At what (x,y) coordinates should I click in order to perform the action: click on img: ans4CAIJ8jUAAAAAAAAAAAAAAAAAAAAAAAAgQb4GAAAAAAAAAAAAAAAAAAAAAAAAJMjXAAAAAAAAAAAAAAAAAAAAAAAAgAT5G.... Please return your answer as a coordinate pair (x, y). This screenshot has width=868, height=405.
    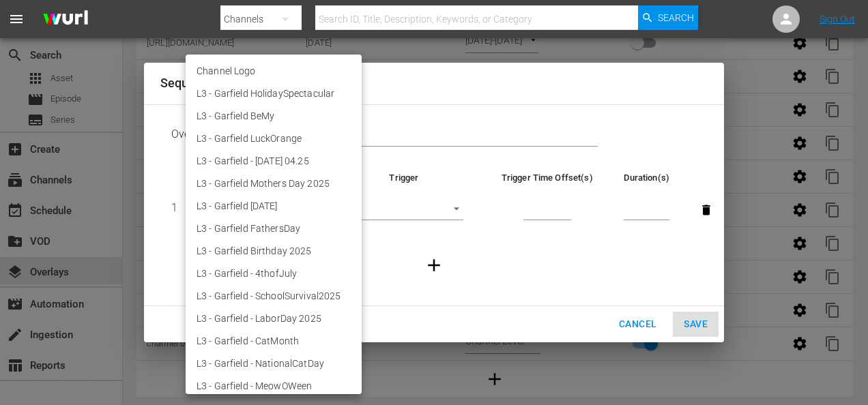
    Looking at the image, I should click on (66, 19).